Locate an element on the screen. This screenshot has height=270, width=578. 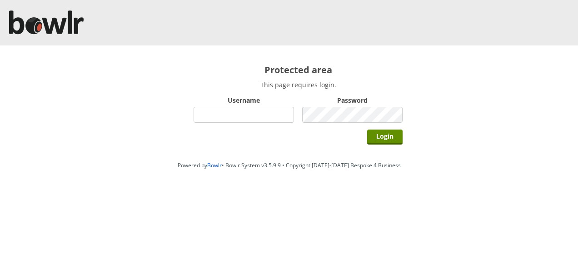
a: Bowlr is located at coordinates (215, 165).